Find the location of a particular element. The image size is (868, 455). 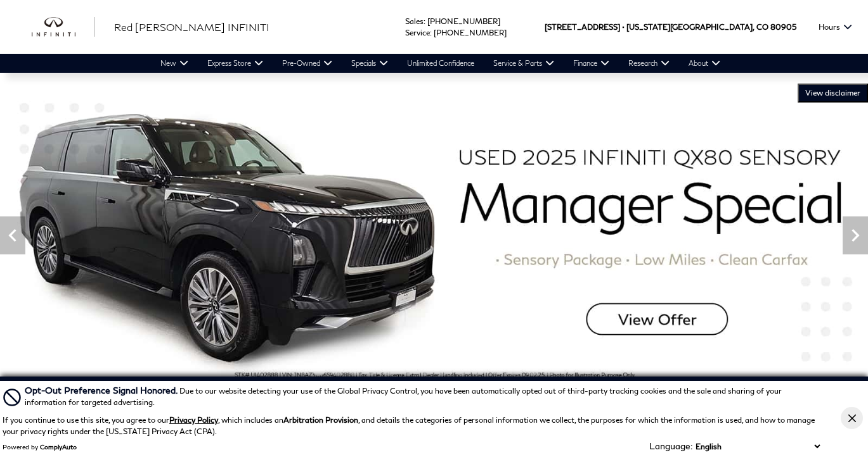

a: New is located at coordinates (174, 63).